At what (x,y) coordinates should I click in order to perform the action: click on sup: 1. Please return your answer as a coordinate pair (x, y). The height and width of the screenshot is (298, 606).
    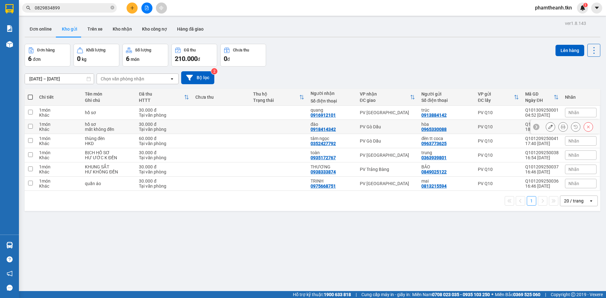
    Looking at the image, I should click on (586, 5).